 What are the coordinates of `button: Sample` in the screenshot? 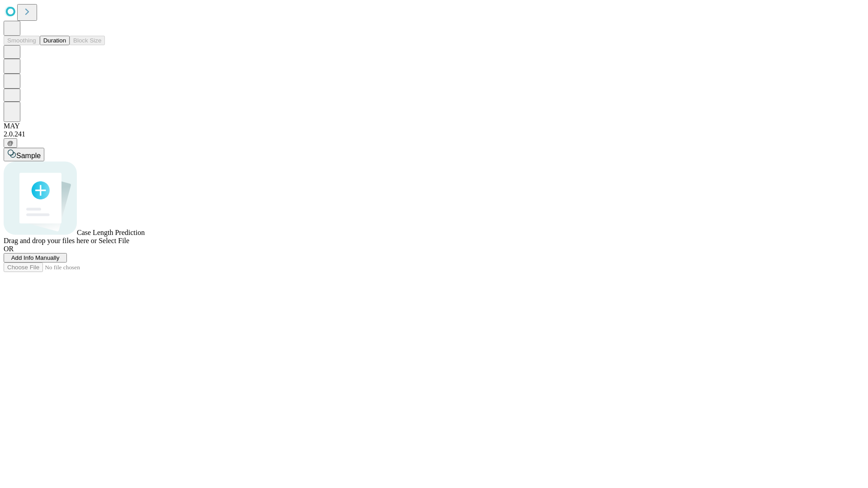 It's located at (24, 154).